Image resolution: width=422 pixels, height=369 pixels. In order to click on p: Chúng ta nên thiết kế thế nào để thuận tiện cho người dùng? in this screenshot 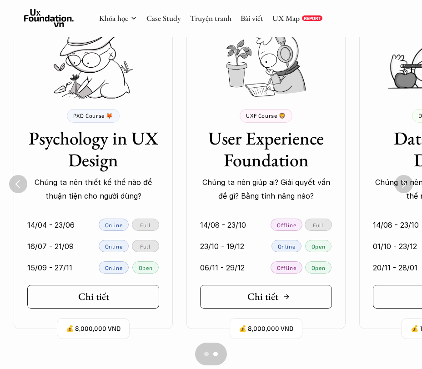, I will do `click(93, 189)`.